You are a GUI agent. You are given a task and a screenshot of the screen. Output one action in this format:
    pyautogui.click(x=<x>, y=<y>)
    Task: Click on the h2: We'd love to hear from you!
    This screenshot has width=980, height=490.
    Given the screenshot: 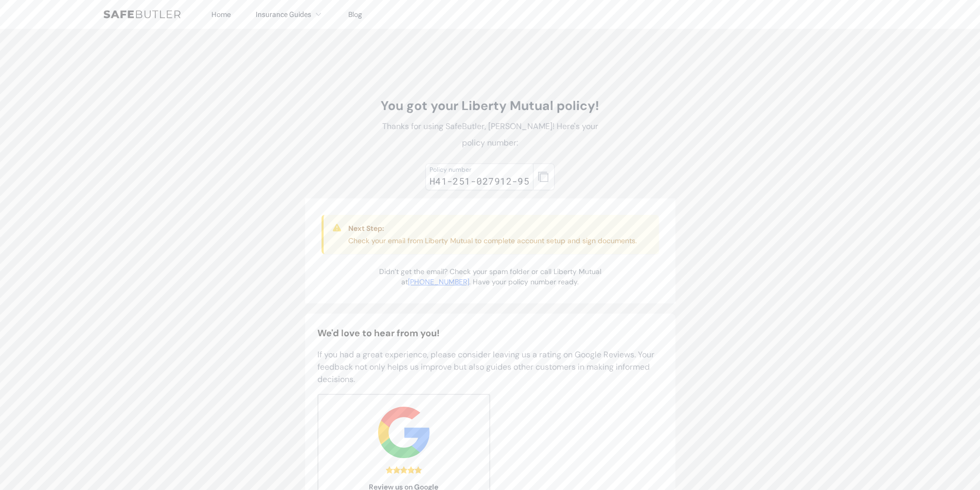 What is the action you would take?
    pyautogui.click(x=490, y=333)
    